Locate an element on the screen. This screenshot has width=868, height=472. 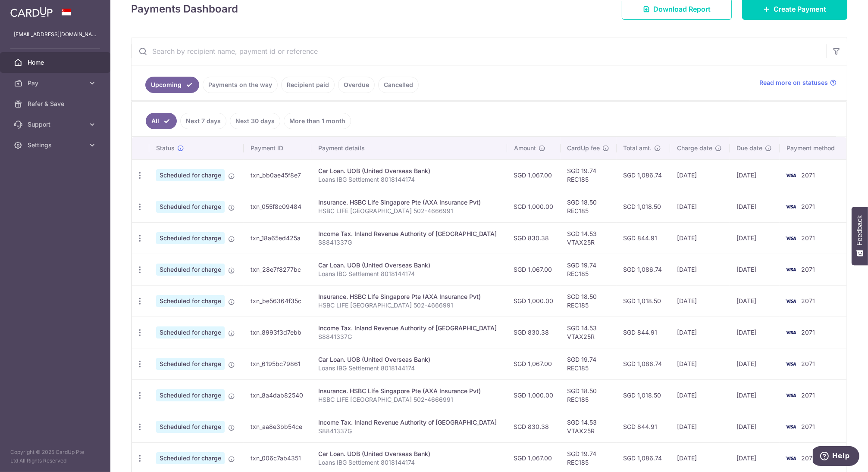
th: Payment ID is located at coordinates (277, 148).